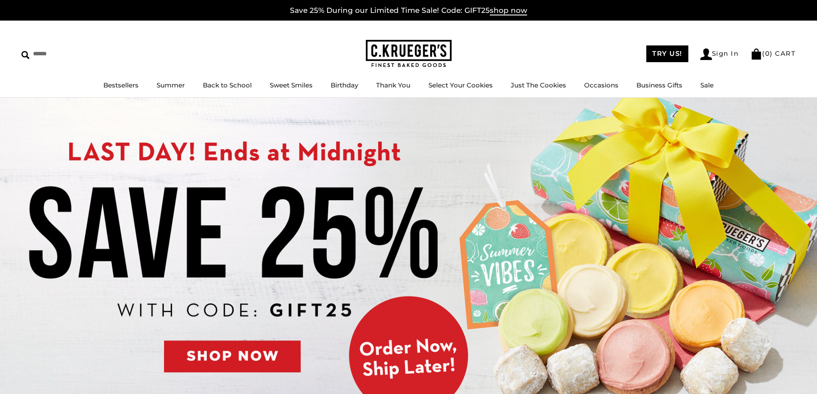  I want to click on a: Summer, so click(171, 85).